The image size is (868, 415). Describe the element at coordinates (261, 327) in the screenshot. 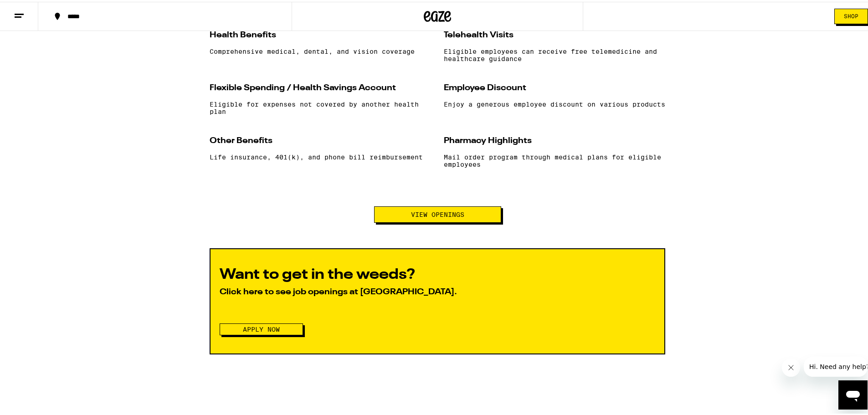

I see `span: Apply Now` at that location.